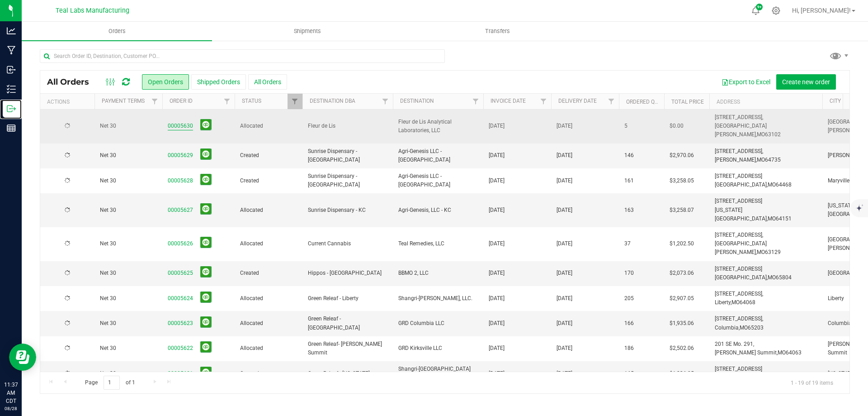 The width and height of the screenshot is (868, 416). Describe the element at coordinates (180, 348) in the screenshot. I see `a: 00005622` at that location.